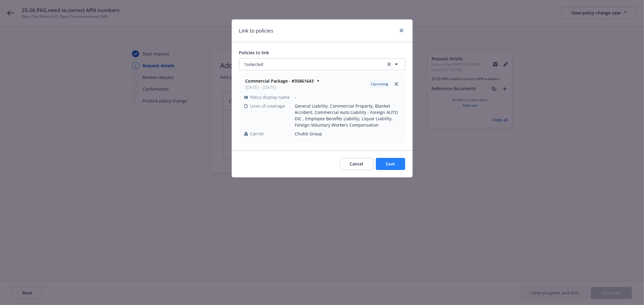 This screenshot has width=644, height=305. What do you see at coordinates (280, 81) in the screenshot?
I see `strong: Commercial Package - #35861643` at bounding box center [280, 81].